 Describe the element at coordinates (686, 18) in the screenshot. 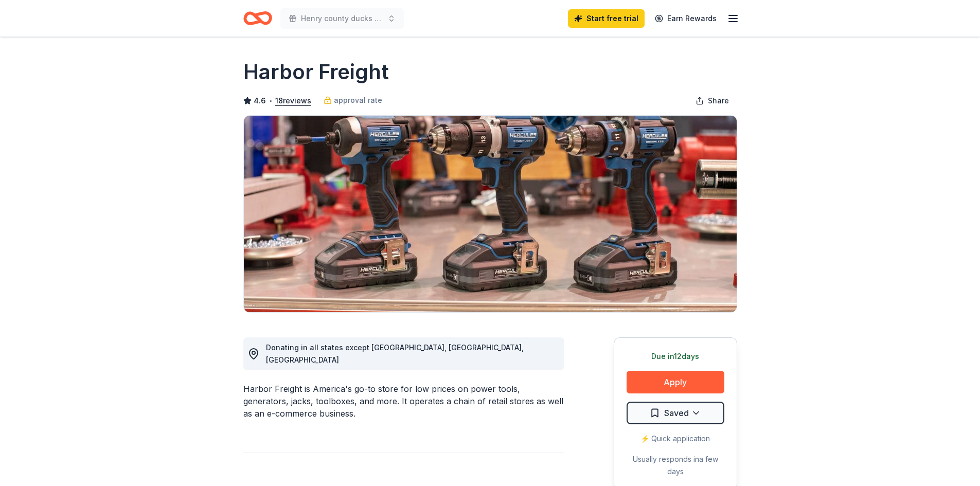

I see `a: Earn Rewards` at that location.